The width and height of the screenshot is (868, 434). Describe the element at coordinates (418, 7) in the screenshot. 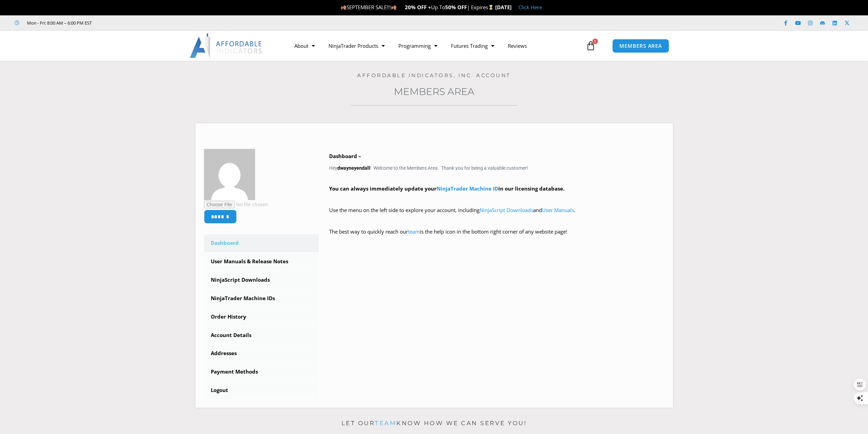

I see `span: SEPTEMBER SALE!!! Up To | Expires` at that location.